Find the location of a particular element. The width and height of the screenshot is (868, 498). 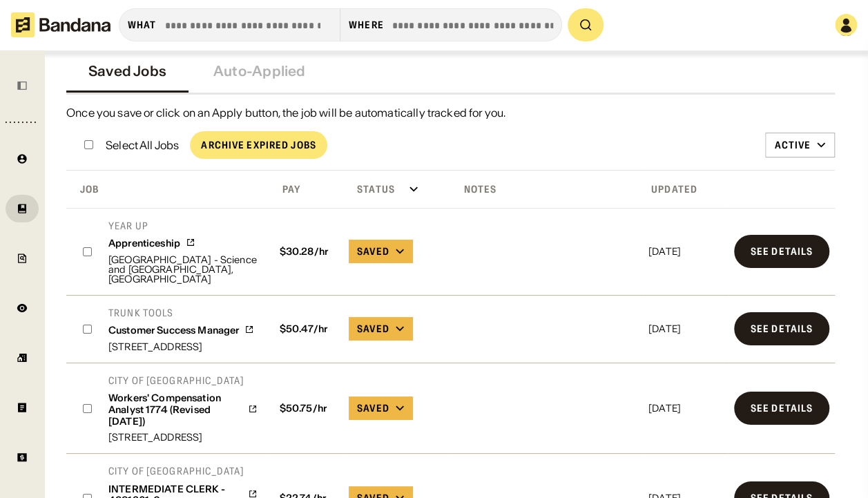

img: Bandana logotype is located at coordinates (61, 25).